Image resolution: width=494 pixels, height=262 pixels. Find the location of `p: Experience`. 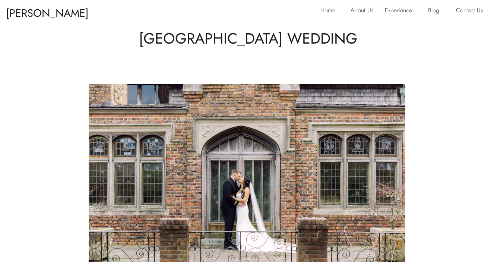

p: Experience is located at coordinates (401, 11).